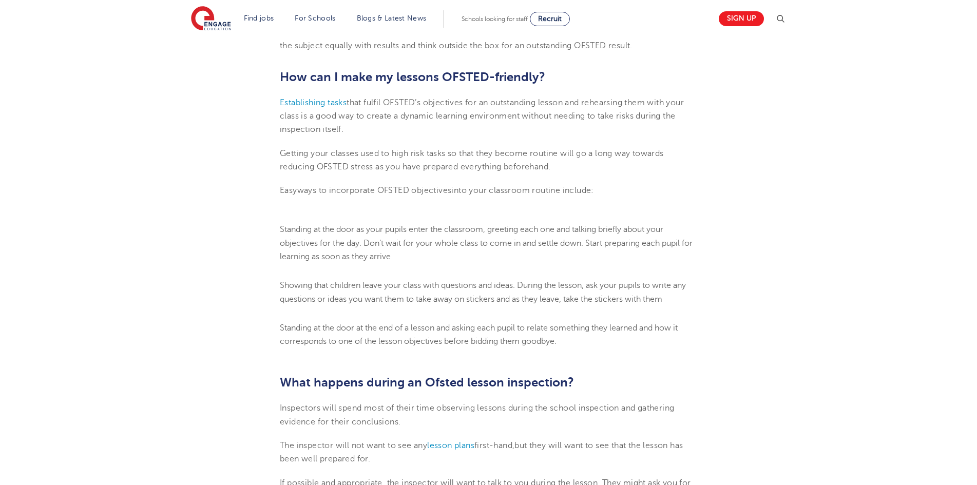 This screenshot has height=485, width=977. What do you see at coordinates (289, 191) in the screenshot?
I see `span: Easy` at bounding box center [289, 191].